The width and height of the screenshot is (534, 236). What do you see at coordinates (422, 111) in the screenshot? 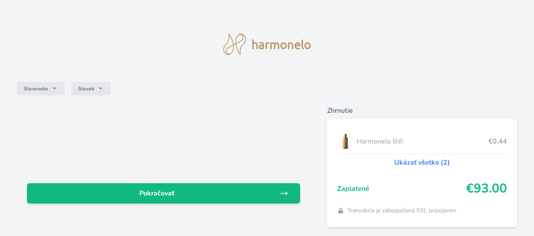
I see `h6: Zhrnutie` at bounding box center [422, 111].